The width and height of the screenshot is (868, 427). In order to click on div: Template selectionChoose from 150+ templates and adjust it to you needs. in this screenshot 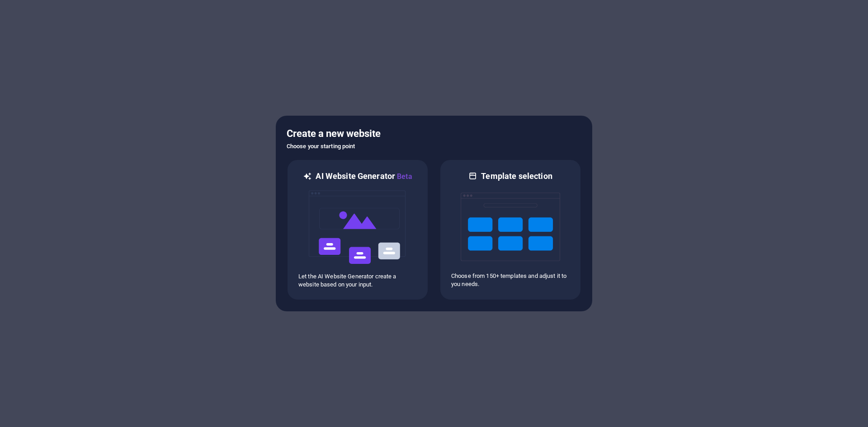, I will do `click(510, 229)`.